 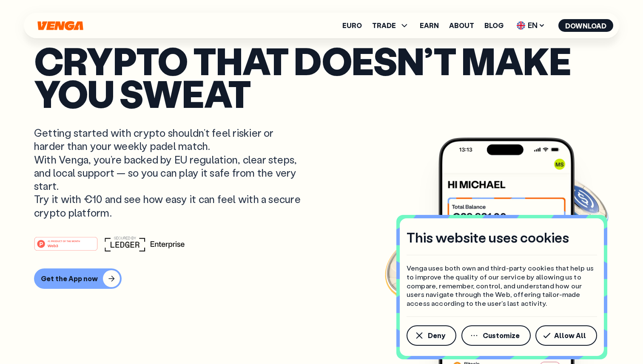 What do you see at coordinates (66, 247) in the screenshot?
I see `a: #1 PRODUCT OF THE MONTHWeb3` at bounding box center [66, 247].